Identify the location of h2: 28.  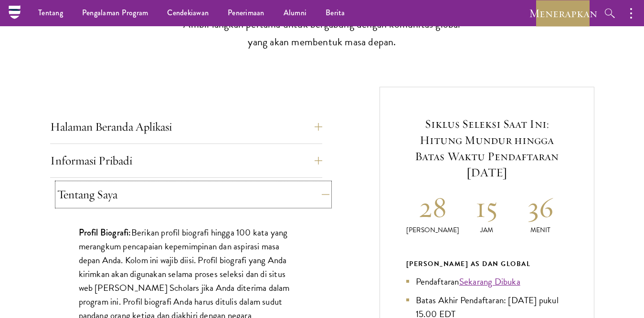
(433, 207).